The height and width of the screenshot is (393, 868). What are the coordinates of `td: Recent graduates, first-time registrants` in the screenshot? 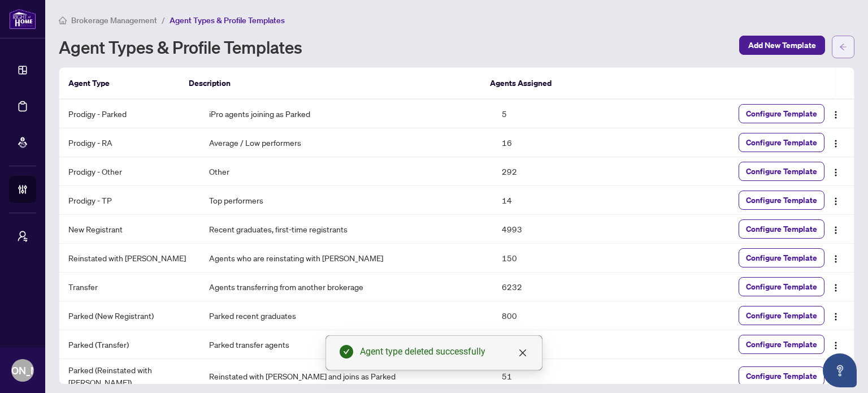 It's located at (347, 229).